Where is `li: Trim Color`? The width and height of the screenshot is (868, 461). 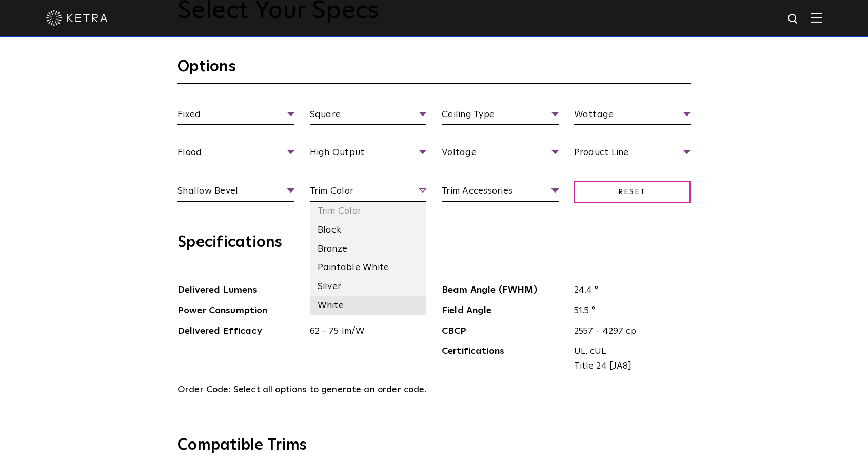 li: Trim Color is located at coordinates (368, 211).